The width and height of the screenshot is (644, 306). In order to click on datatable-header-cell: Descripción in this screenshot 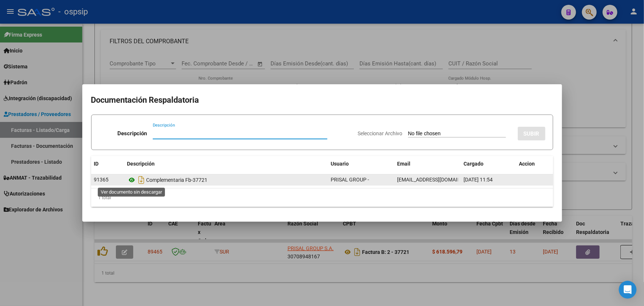, I will do `click(226, 164)`.